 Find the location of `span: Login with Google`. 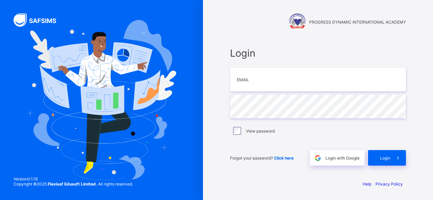

span: Login with Google is located at coordinates (342, 158).